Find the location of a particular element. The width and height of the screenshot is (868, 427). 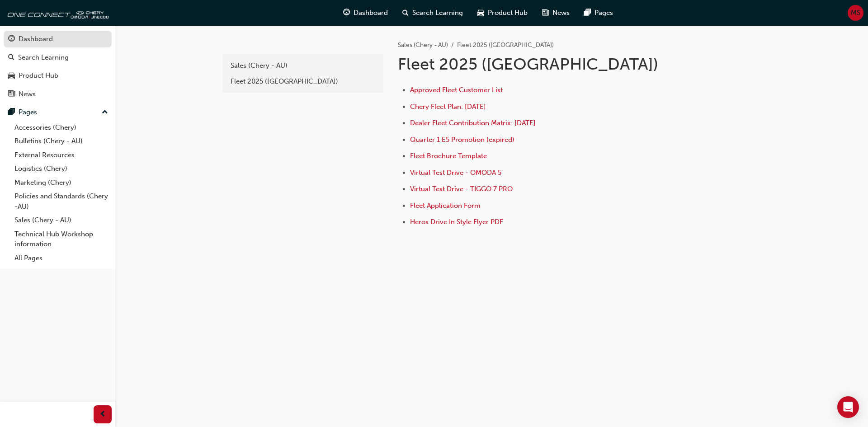

a: guage-iconDashboard is located at coordinates (365, 13).